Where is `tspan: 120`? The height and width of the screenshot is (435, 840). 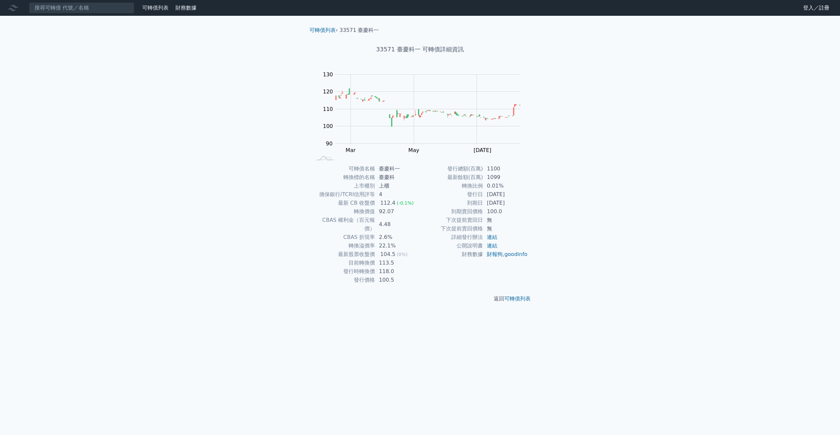
tspan: 120 is located at coordinates (328, 92).